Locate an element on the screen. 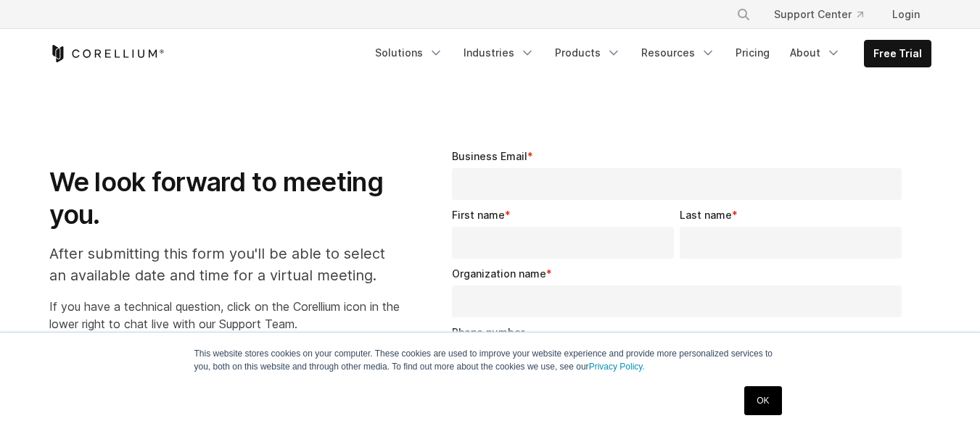 This screenshot has width=980, height=434. a: Industries is located at coordinates (499, 53).